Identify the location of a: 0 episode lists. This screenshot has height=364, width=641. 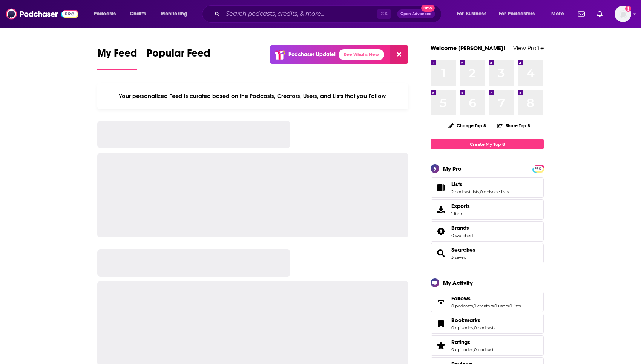
(494, 192).